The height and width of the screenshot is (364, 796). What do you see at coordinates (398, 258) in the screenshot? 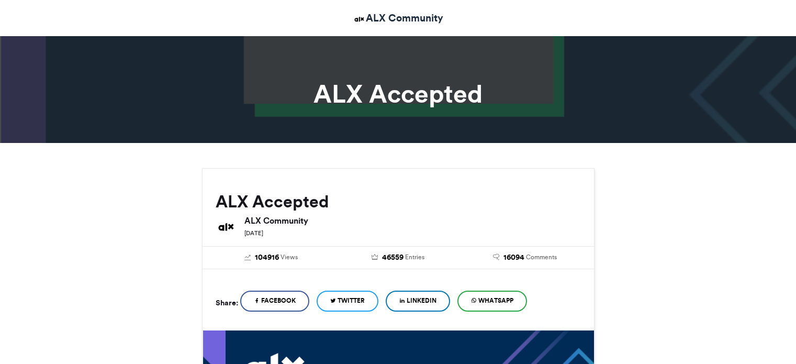
I see `a: 46559 Entries` at bounding box center [398, 258].